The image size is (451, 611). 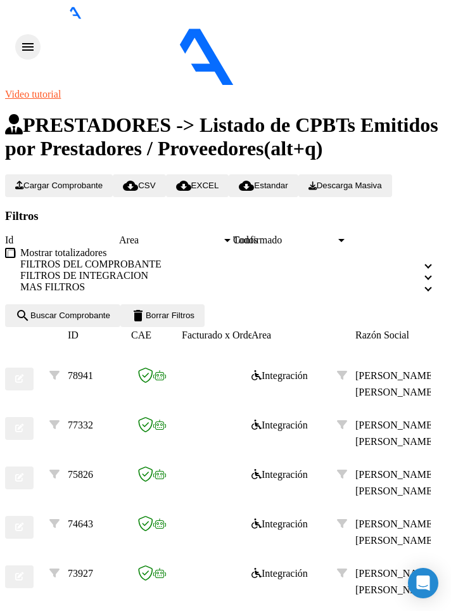 I want to click on button: Borrar Filtros, so click(x=162, y=316).